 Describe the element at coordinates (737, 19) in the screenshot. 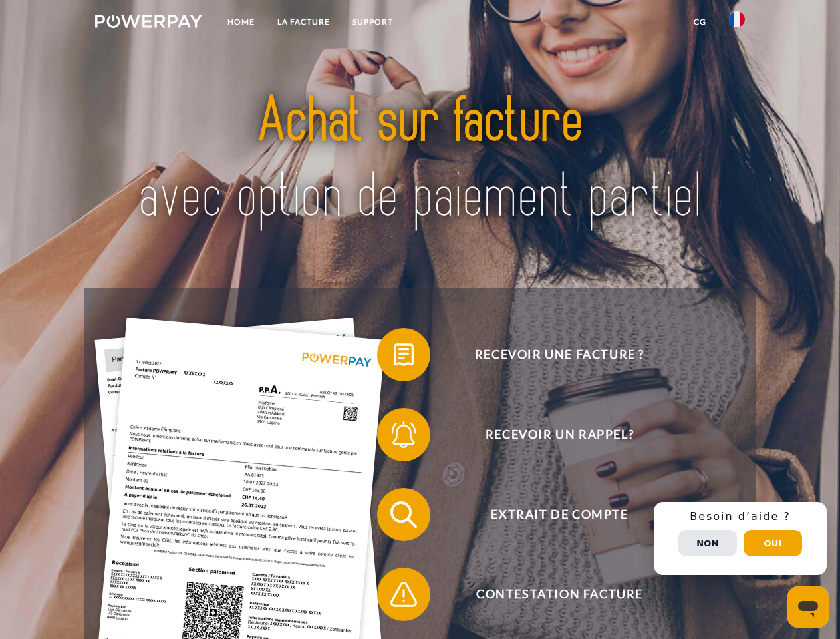

I see `img: fr` at that location.